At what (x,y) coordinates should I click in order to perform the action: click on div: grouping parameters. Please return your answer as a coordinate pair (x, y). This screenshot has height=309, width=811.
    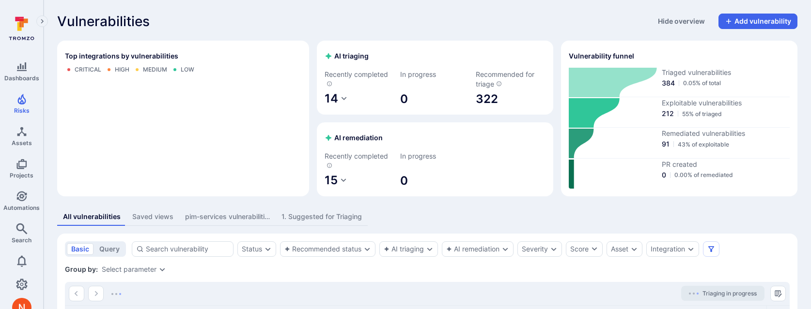
    Looking at the image, I should click on (134, 270).